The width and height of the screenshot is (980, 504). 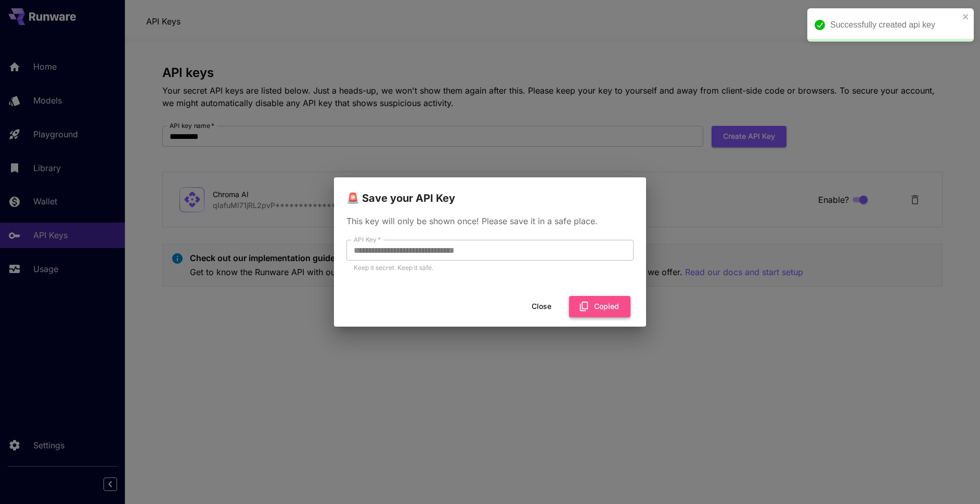 What do you see at coordinates (490, 221) in the screenshot?
I see `p: This key will only be shown once! Please save it in a safe place.` at bounding box center [490, 221].